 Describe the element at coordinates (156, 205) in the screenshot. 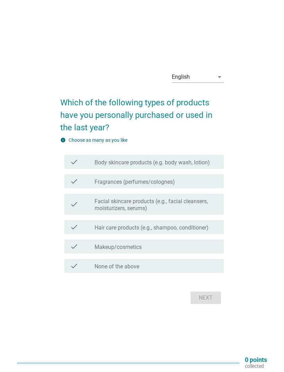

I see `label: Facial skincare products (e.g., facial cleansers, moisturizers, serums)` at that location.